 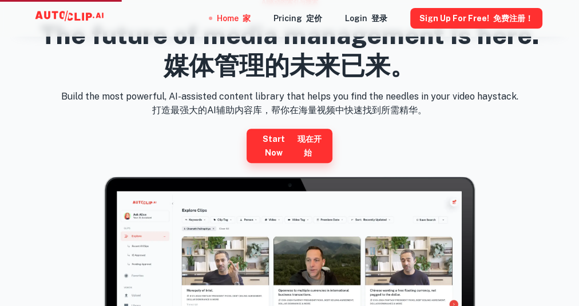 I want to click on a: Start now现在开始, so click(x=290, y=146).